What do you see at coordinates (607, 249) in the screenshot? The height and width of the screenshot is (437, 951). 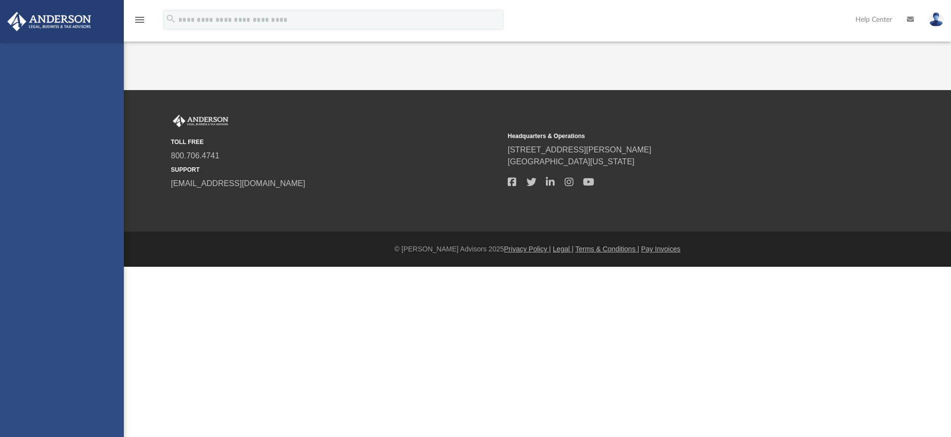 I see `a: Terms & Conditions |` at bounding box center [607, 249].